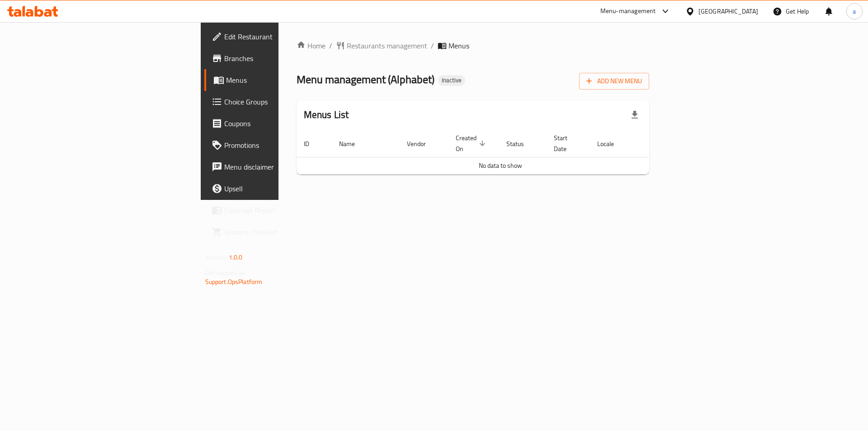 The width and height of the screenshot is (868, 431). What do you see at coordinates (566, 143) in the screenshot?
I see `span: Start Date` at bounding box center [566, 143].